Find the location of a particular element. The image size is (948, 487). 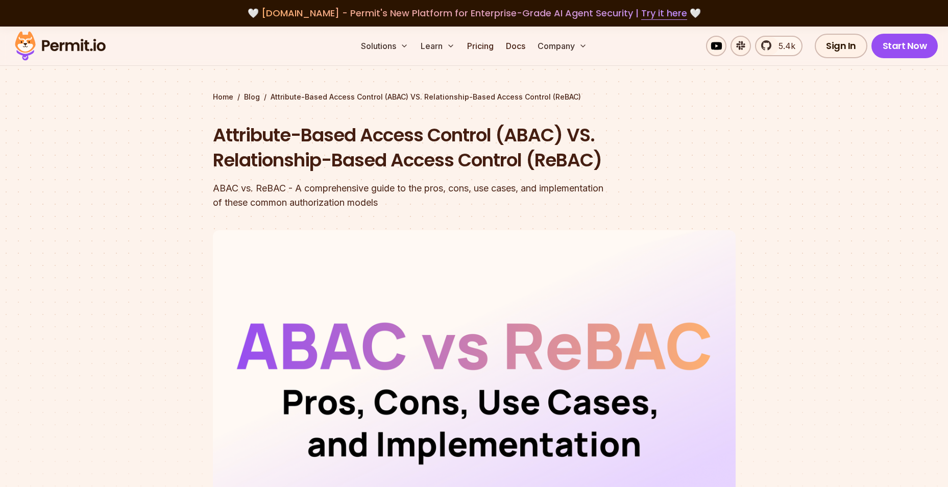

div: ABAC vs. ReBAC - A comprehensive guide to the pros, cons, use cases, and implementation of these ... is located at coordinates (409, 196).